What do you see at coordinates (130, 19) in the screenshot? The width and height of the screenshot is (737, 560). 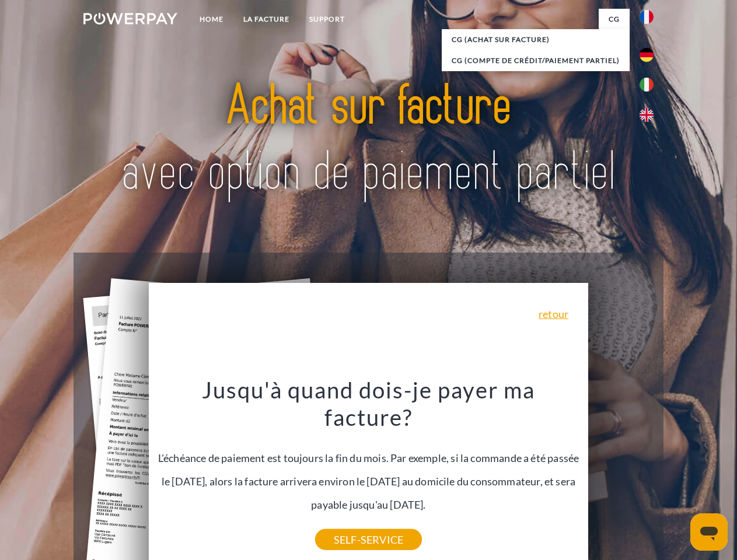 I see `img: logo-powerpay-white.svg` at bounding box center [130, 19].